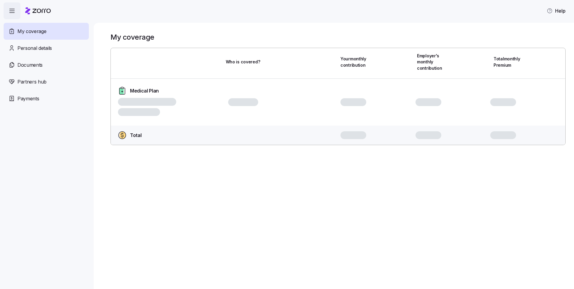  What do you see at coordinates (144, 91) in the screenshot?
I see `span: Medical Plan` at bounding box center [144, 91].